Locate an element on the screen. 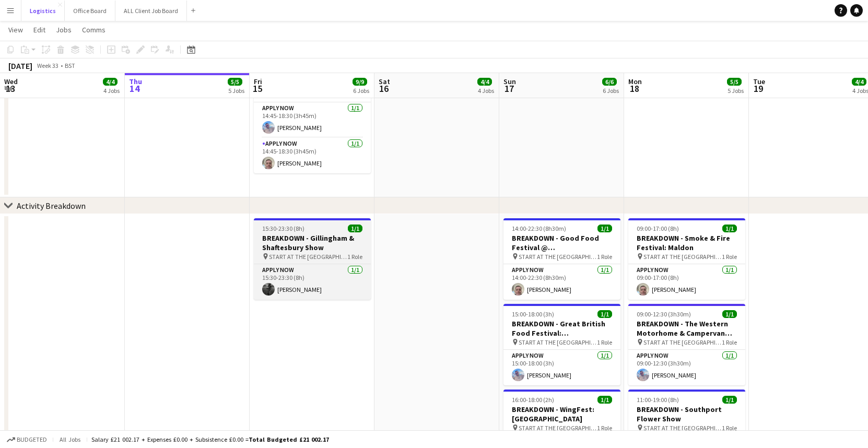  a: View is located at coordinates (16, 30).